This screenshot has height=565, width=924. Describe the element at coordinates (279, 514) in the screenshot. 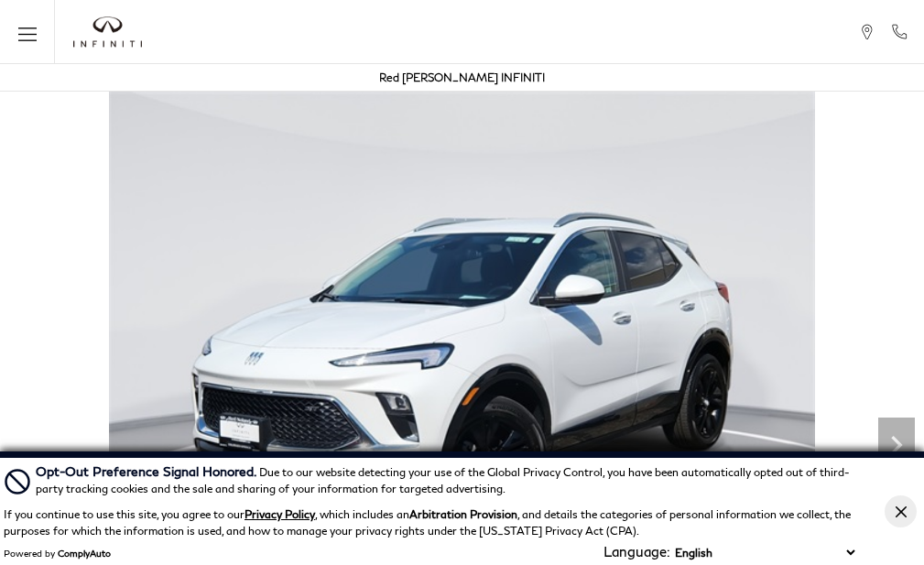

I see `a: Privacy Policy` at that location.